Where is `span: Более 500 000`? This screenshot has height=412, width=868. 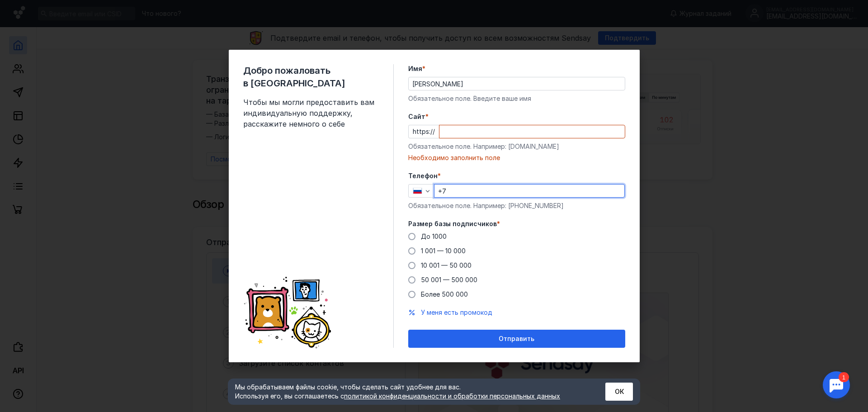
span: Более 500 000 is located at coordinates (444, 294).